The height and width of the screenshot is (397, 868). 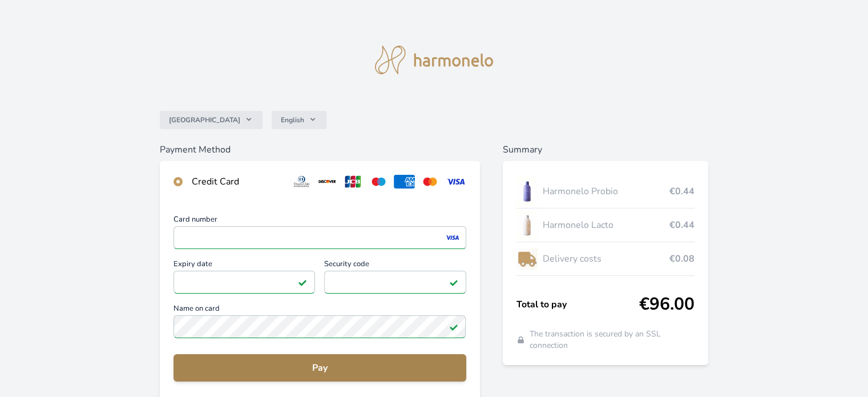 What do you see at coordinates (237, 181) in the screenshot?
I see `div: Credit Card` at bounding box center [237, 181].